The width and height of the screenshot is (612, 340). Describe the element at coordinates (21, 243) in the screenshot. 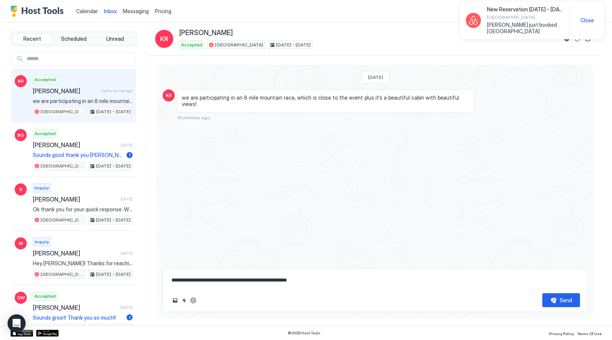

I see `span: M` at that location.